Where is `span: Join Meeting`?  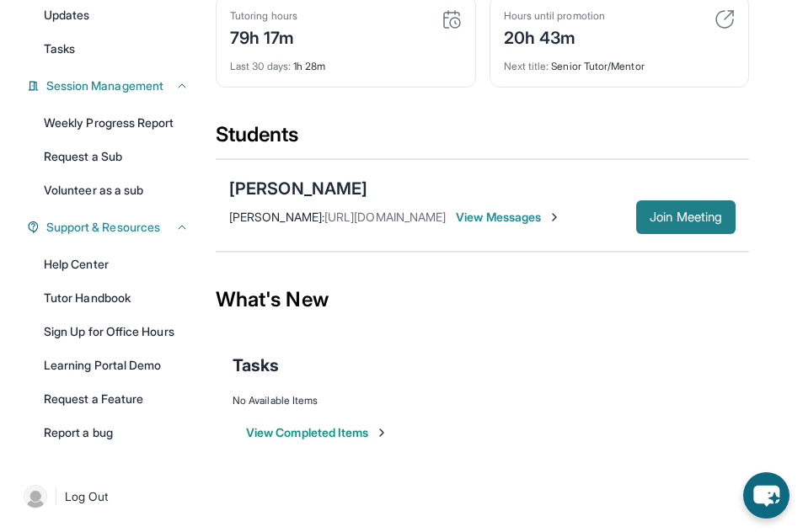 span: Join Meeting is located at coordinates (686, 217).